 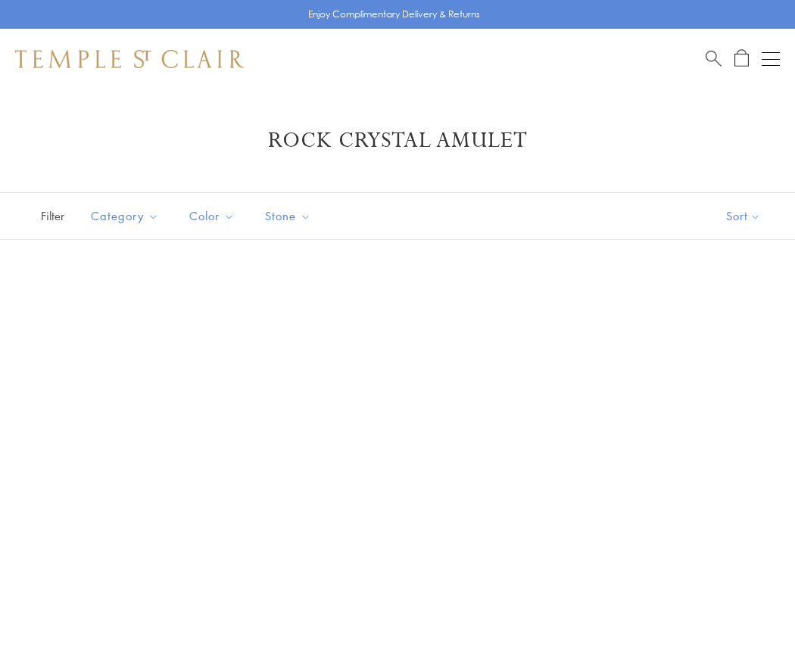 I want to click on button: Stone, so click(x=288, y=216).